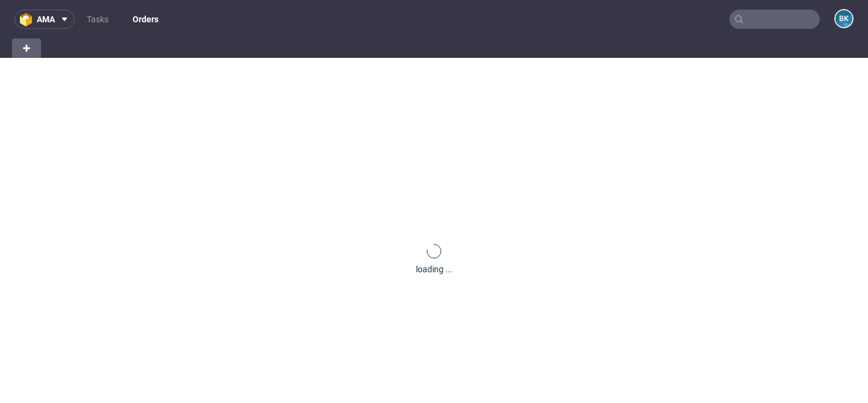 The width and height of the screenshot is (868, 403). I want to click on span: ama, so click(46, 19).